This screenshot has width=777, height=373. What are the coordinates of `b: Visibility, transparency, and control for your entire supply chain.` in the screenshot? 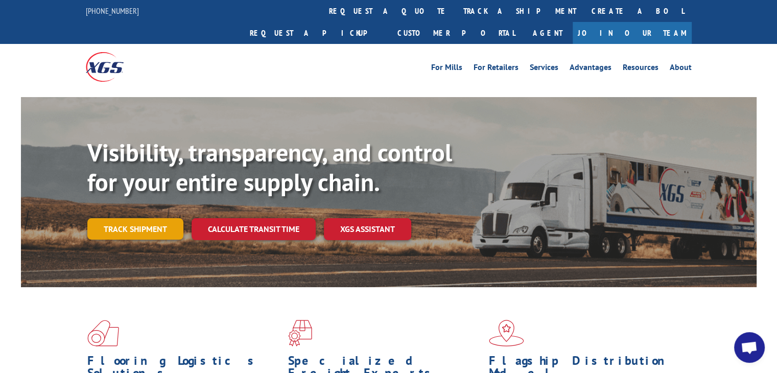 It's located at (270, 167).